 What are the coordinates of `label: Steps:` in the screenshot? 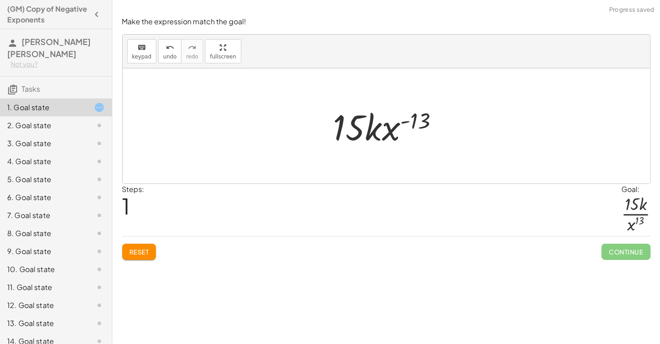 It's located at (133, 189).